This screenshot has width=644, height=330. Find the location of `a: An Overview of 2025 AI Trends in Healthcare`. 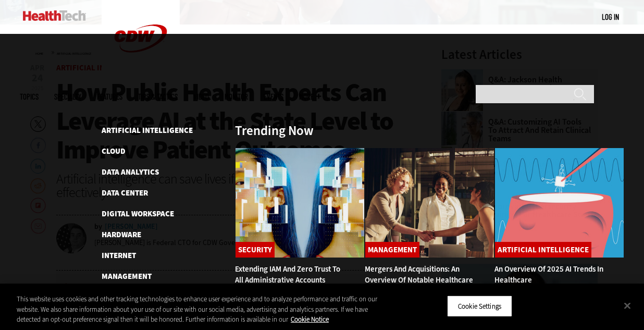

a: An Overview of 2025 AI Trends in Healthcare is located at coordinates (549, 274).